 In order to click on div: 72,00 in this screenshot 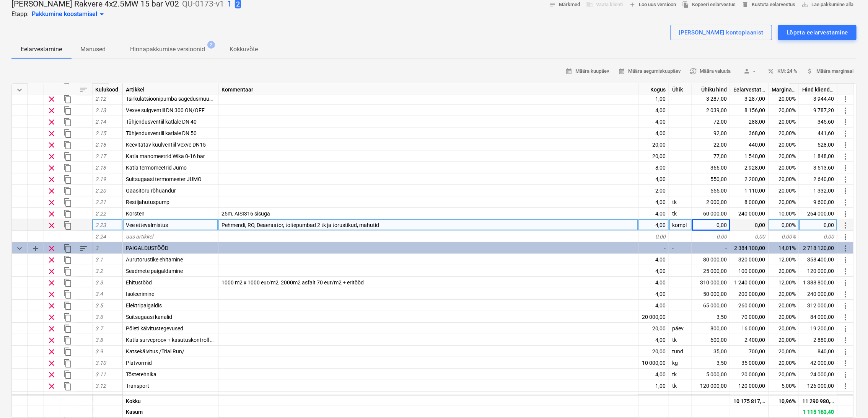, I will do `click(711, 122)`.